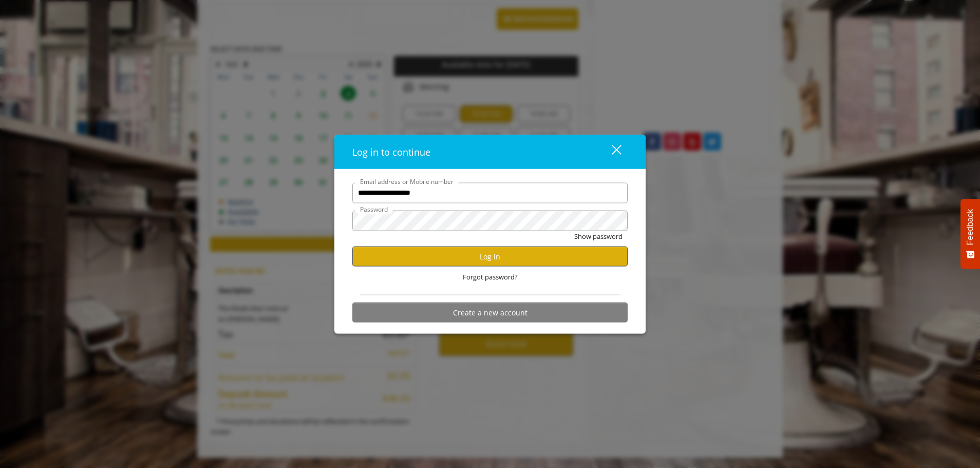  I want to click on label: Password, so click(374, 208).